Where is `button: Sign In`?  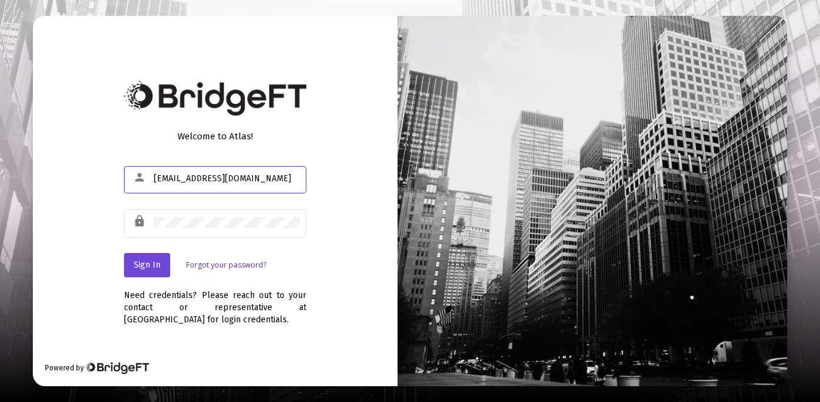 button: Sign In is located at coordinates (147, 265).